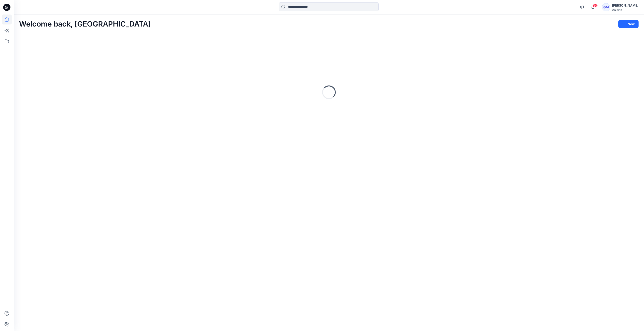 This screenshot has width=644, height=331. Describe the element at coordinates (628, 24) in the screenshot. I see `button: New` at that location.